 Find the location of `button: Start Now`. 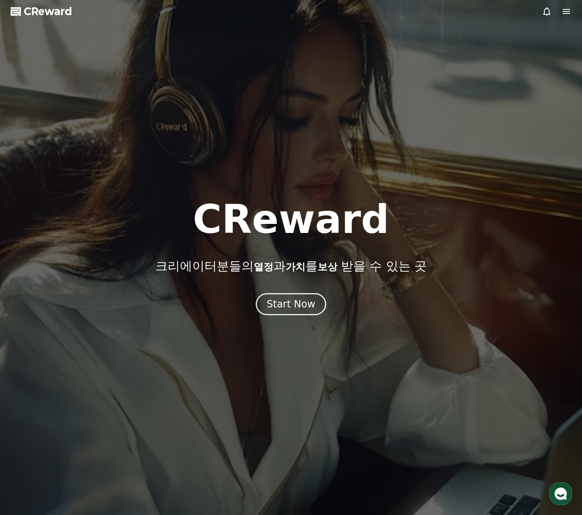

button: Start Now is located at coordinates (291, 304).